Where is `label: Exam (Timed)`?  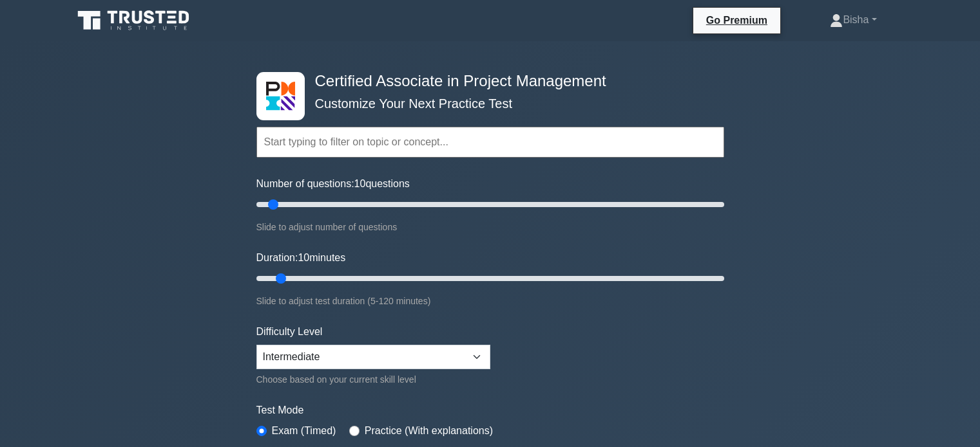
label: Exam (Timed) is located at coordinates (304, 431).